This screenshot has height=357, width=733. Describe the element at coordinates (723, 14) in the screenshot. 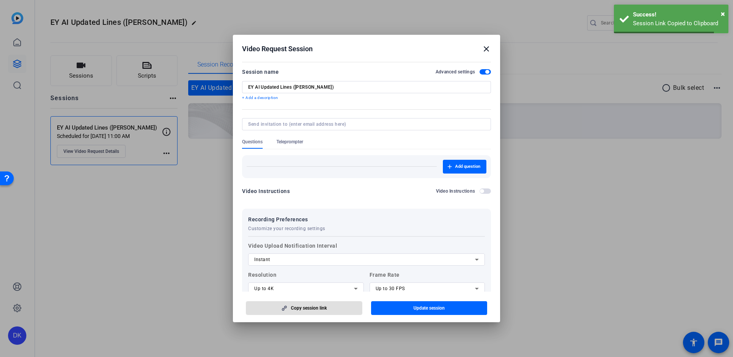

I see `button: Close` at that location.